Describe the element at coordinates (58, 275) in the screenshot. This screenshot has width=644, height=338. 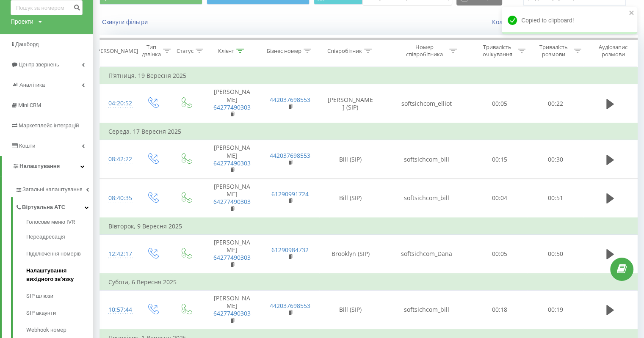
I see `span: Налаштування вихідного зв’язку` at that location.